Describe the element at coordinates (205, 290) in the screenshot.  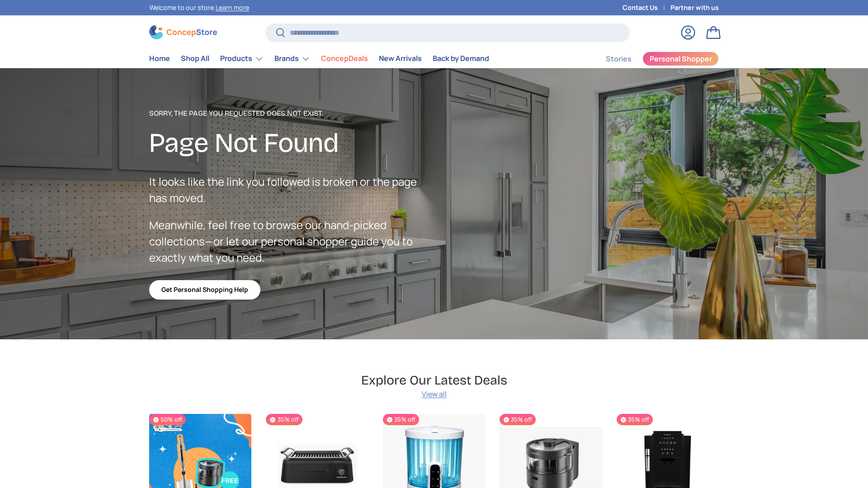
I see `a: Get Personal Shopping Help` at that location.